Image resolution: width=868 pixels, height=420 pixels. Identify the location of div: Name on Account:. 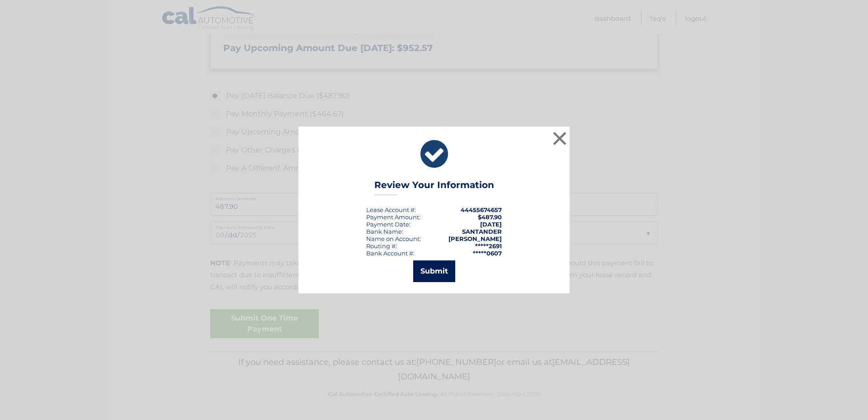
(393, 238).